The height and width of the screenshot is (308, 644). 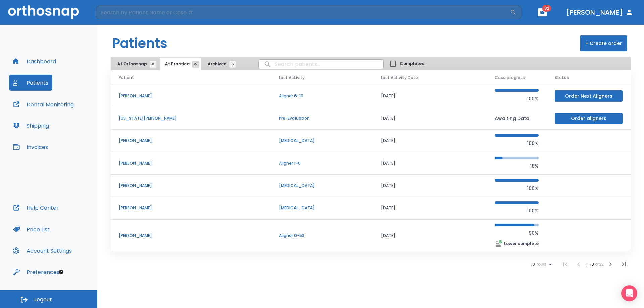 I want to click on div: Open Intercom Messenger, so click(x=629, y=294).